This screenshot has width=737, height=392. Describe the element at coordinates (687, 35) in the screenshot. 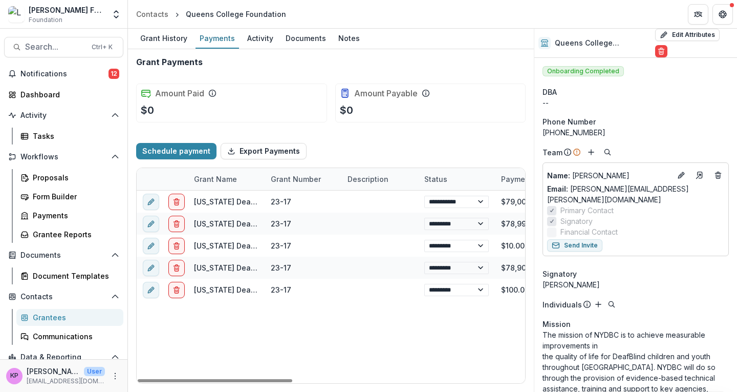

I see `button: Edit Attributes` at that location.